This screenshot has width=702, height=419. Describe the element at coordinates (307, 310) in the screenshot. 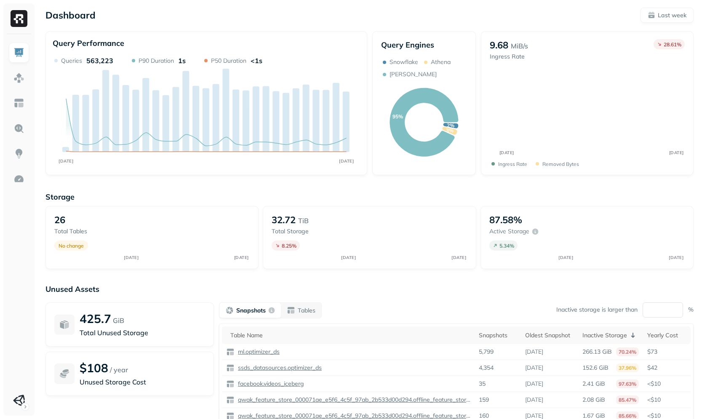

I see `p: Tables` at that location.